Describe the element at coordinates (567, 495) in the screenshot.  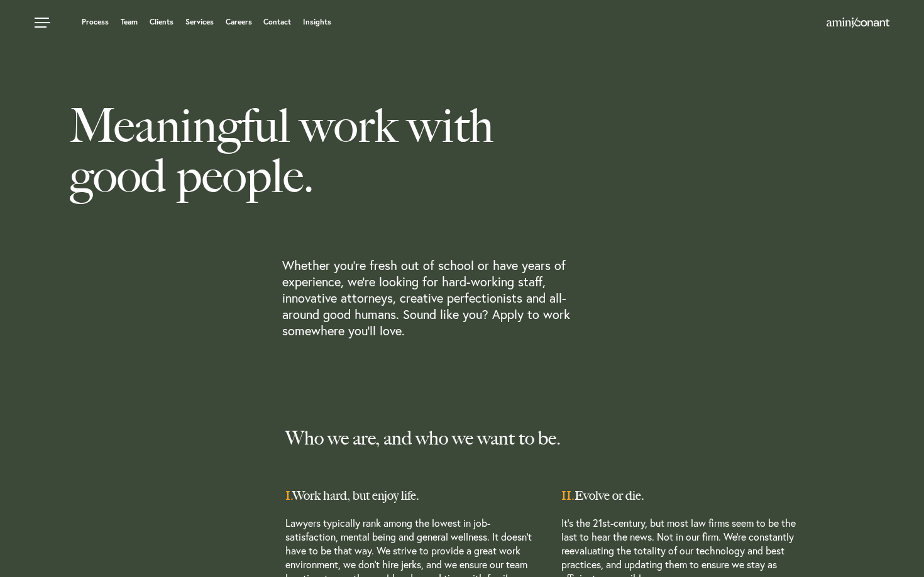
I see `span: II.` at that location.